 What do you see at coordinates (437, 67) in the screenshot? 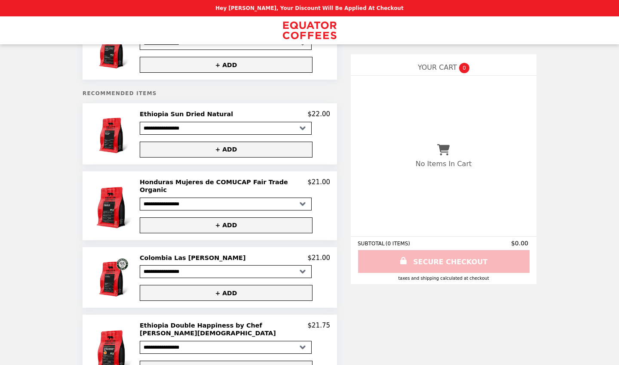
I see `span: YOUR CART` at bounding box center [437, 67].